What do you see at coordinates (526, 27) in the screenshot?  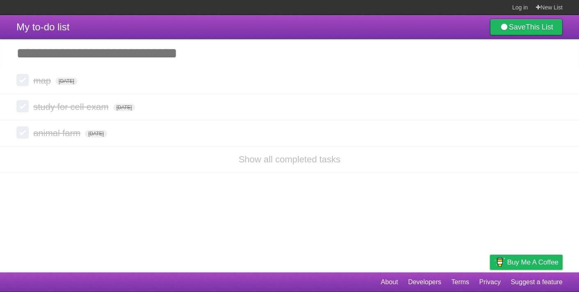 I see `a: SaveThis List` at bounding box center [526, 27].